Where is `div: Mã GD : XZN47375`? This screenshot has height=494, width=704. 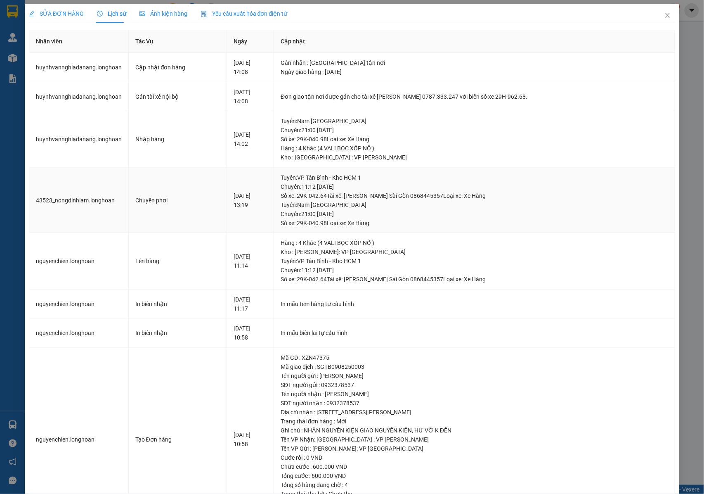
div: Mã GD : XZN47375 is located at coordinates (474, 358).